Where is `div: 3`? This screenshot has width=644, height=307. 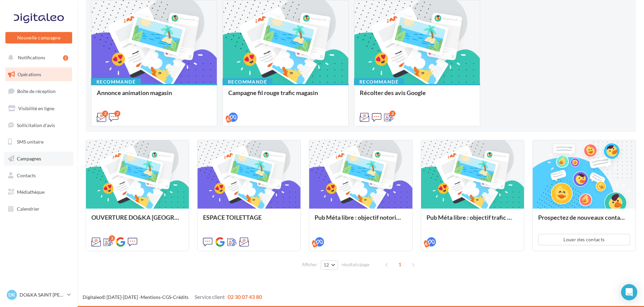 div: 3 is located at coordinates (112, 238).